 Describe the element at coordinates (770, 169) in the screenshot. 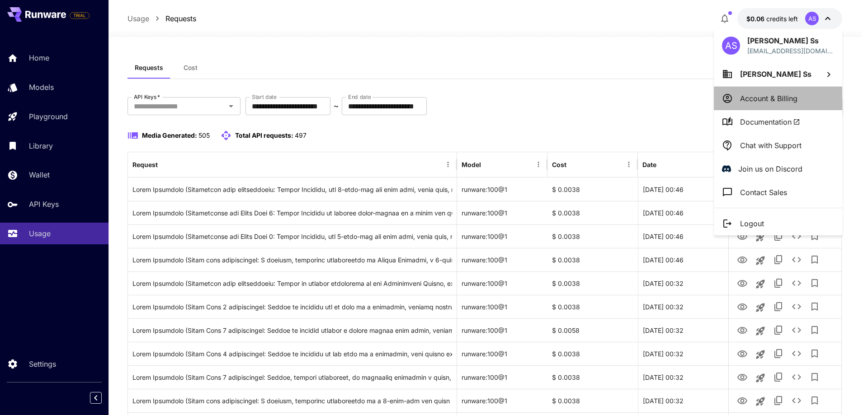

I see `p: Join us on Discord` at that location.